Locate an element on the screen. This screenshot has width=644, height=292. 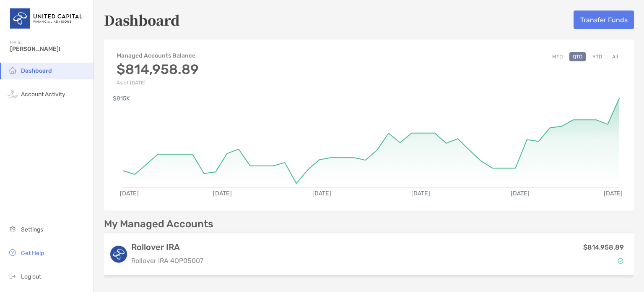
h3: Rollover IRA is located at coordinates (167, 247).